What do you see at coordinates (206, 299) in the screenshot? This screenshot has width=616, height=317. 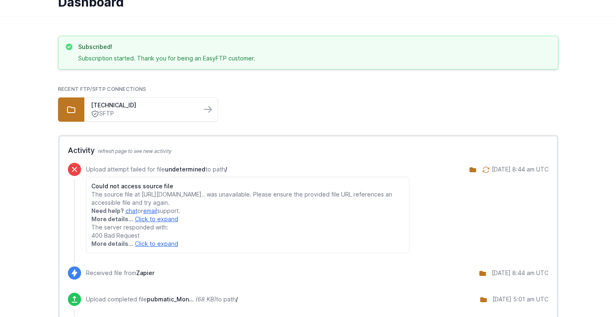 I see `i: (68 KB)` at bounding box center [206, 299].